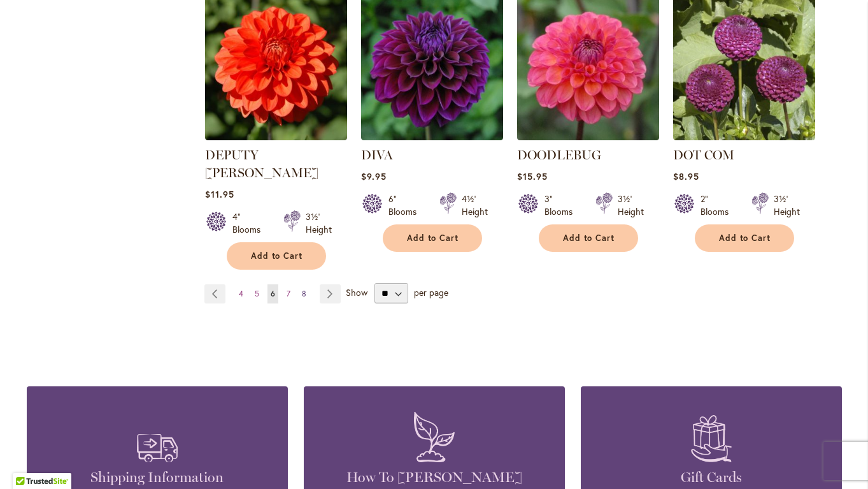  What do you see at coordinates (250, 223) in the screenshot?
I see `div: 4" Blooms` at bounding box center [250, 223].